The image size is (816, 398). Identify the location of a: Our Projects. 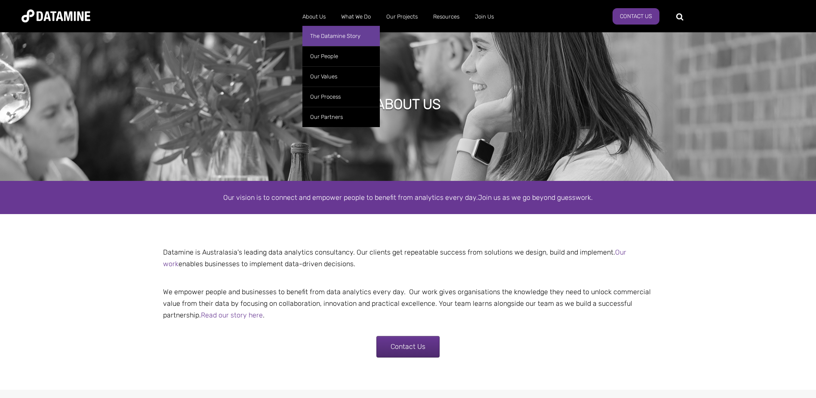
(402, 17).